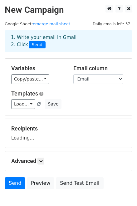 The width and height of the screenshot is (137, 206). I want to click on div: Loading..., so click(68, 133).